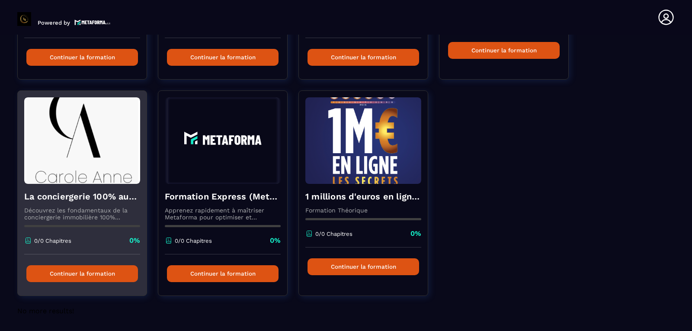  I want to click on a: formation-background1 millions d'euros en ligne les secretsFormation Théorique0/0 Chapitres0%Cont..., so click(369, 199).